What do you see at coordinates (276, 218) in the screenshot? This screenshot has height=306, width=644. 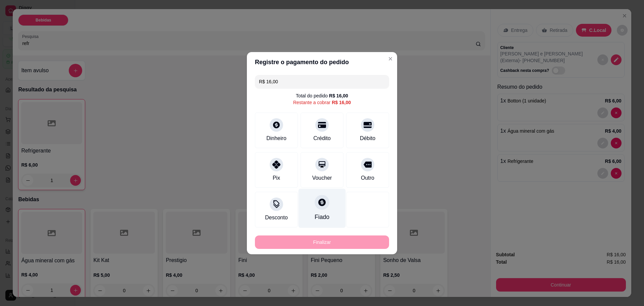 I see `div: Desconto` at bounding box center [276, 218].